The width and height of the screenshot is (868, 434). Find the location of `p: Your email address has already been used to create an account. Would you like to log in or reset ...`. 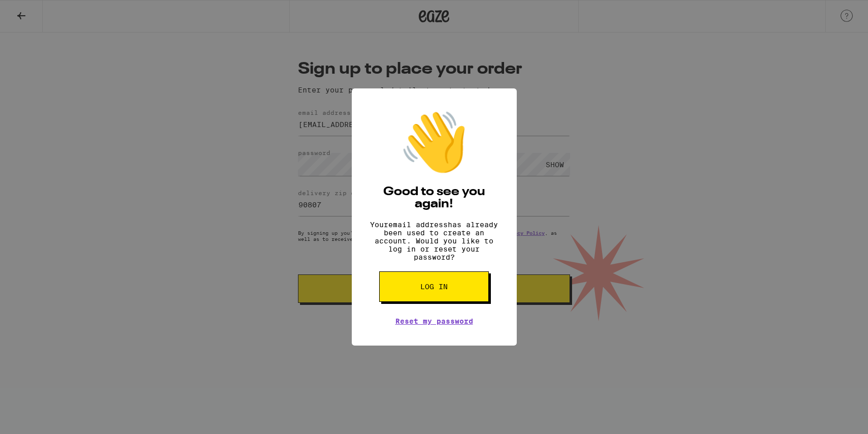

p: Your email address has already been used to create an account. Would you like to log in or reset ... is located at coordinates (434, 241).